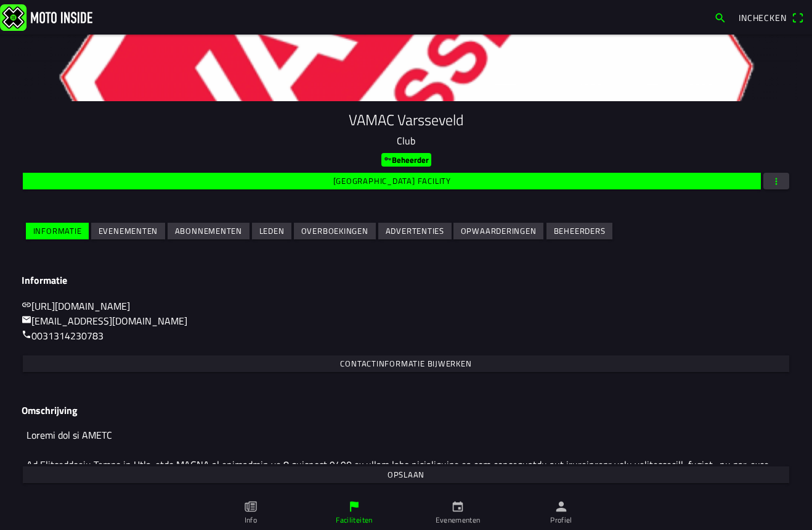 This screenshot has width=812, height=530. What do you see at coordinates (562, 506) in the screenshot?
I see `ion-icon: person` at bounding box center [562, 506].